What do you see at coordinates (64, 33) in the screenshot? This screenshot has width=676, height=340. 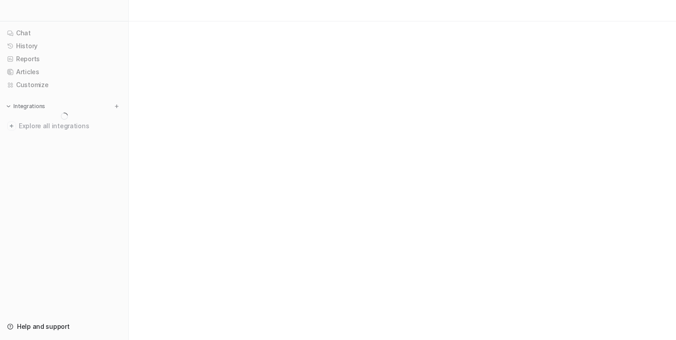 I see `a: Chat` at bounding box center [64, 33].